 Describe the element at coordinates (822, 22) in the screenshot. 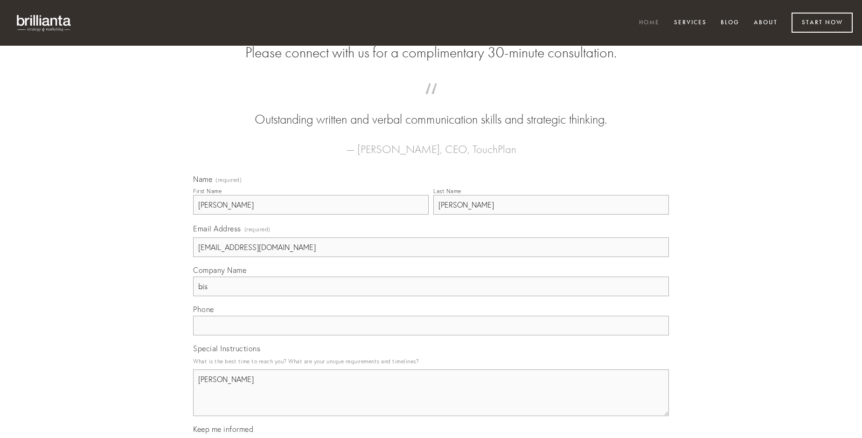

I see `a: Start Now` at that location.